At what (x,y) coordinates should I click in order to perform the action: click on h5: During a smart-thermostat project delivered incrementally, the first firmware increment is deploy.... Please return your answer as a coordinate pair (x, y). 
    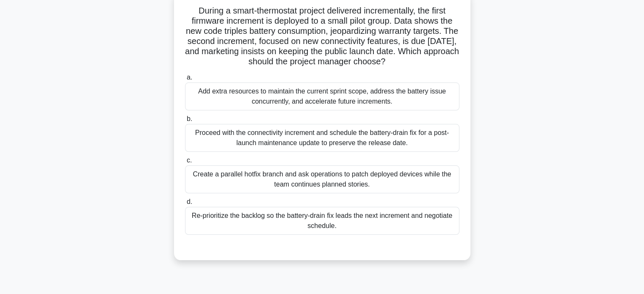
    Looking at the image, I should click on (322, 37).